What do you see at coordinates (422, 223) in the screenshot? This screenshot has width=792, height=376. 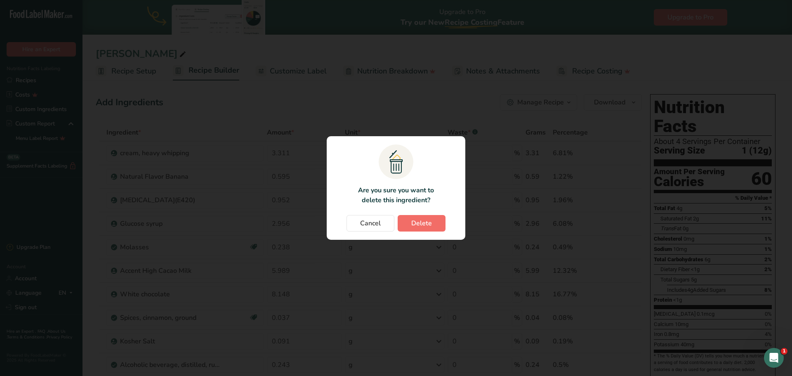 I see `button: Delete` at bounding box center [422, 223].